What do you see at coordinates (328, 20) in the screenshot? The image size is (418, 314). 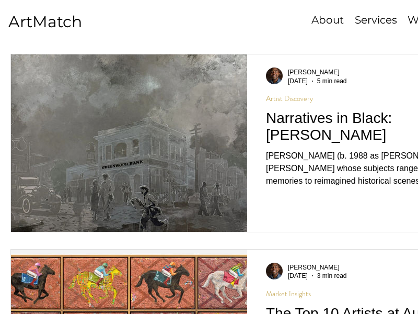 I see `a: About` at bounding box center [328, 20].